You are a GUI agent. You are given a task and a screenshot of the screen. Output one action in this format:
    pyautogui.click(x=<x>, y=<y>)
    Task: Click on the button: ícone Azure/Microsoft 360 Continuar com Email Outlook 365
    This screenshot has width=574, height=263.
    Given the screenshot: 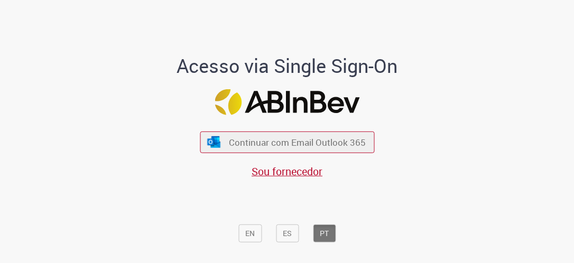 What is the action you would take?
    pyautogui.click(x=287, y=142)
    